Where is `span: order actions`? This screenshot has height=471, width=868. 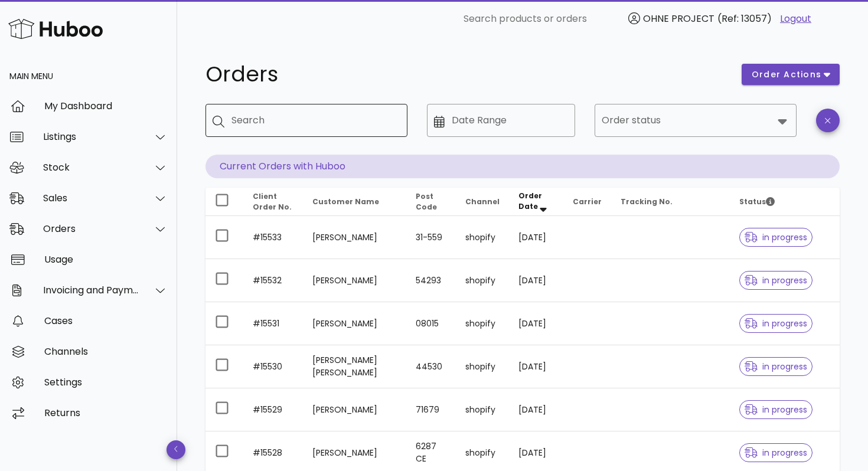
span: order actions is located at coordinates (786, 74).